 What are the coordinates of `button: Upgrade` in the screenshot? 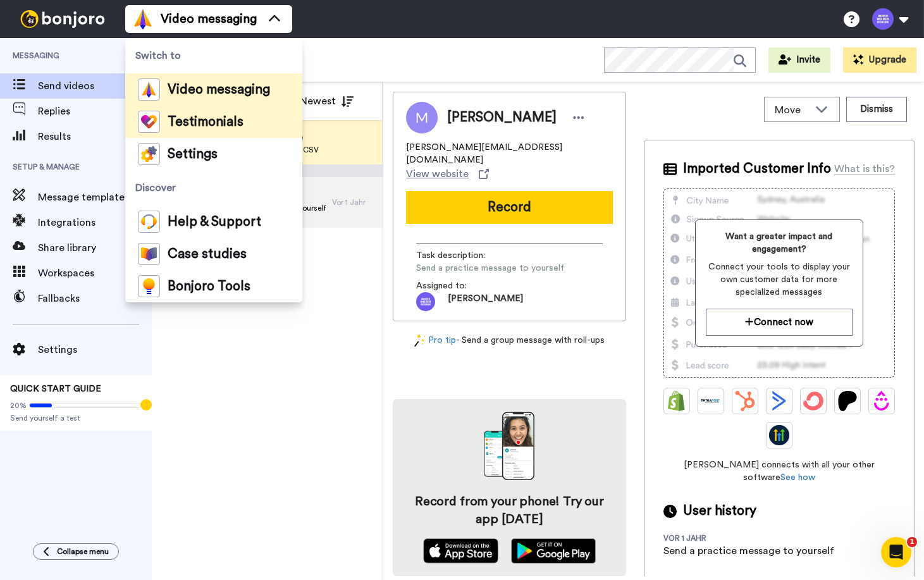 It's located at (880, 60).